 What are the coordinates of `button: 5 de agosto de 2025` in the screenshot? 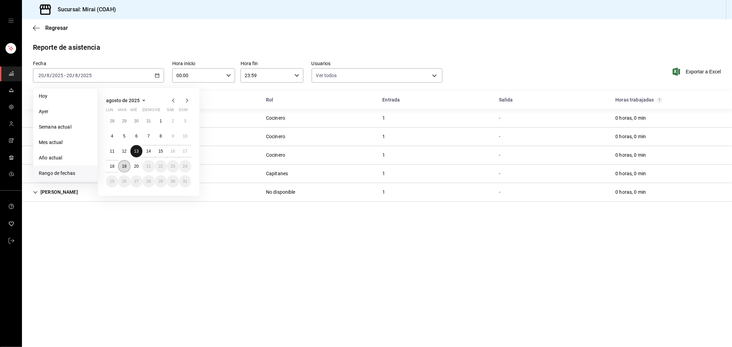 It's located at (124, 136).